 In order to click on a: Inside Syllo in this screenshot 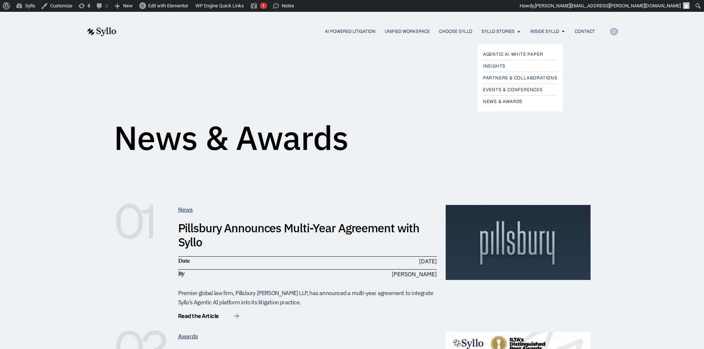, I will do `click(544, 31)`.